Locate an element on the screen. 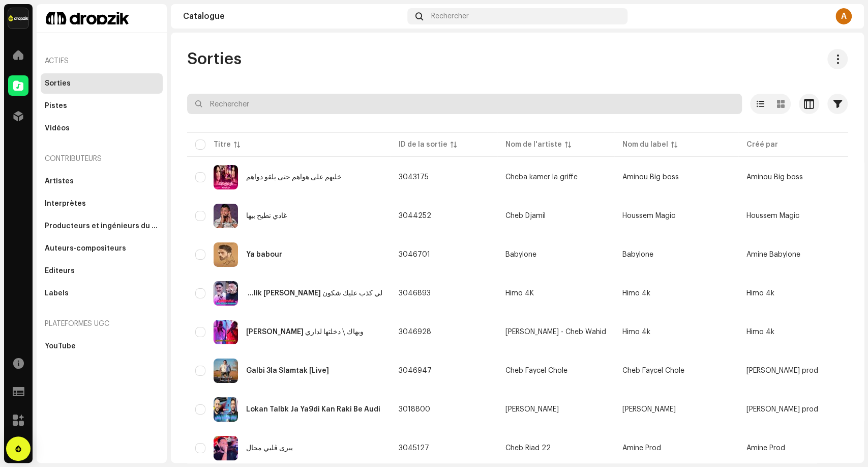 Image resolution: width=868 pixels, height=467 pixels. div: Interprètes is located at coordinates (65, 204).